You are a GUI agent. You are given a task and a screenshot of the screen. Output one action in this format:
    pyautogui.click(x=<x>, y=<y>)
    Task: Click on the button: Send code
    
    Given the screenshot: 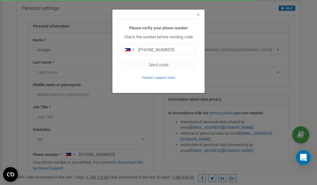 What is the action you would take?
    pyautogui.click(x=159, y=65)
    